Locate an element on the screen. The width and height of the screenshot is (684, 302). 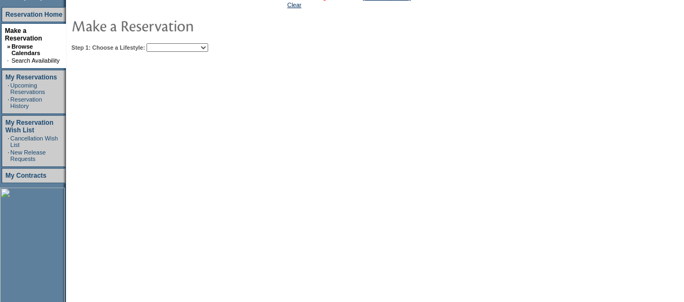
a: Upcoming Reservations is located at coordinates (28, 89).